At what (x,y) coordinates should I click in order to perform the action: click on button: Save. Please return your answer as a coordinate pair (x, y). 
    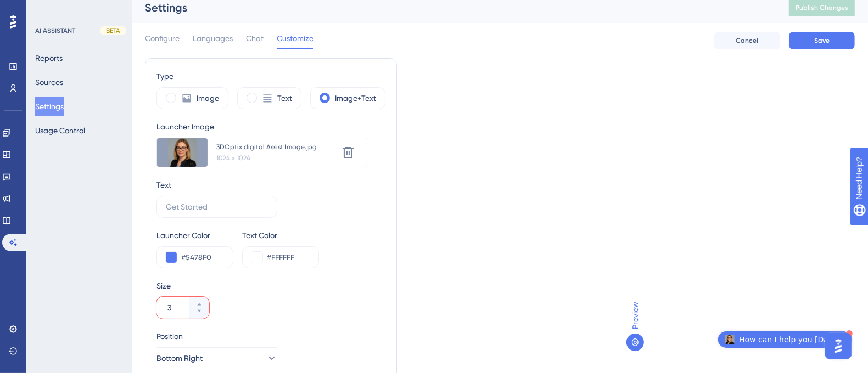
    Looking at the image, I should click on (822, 40).